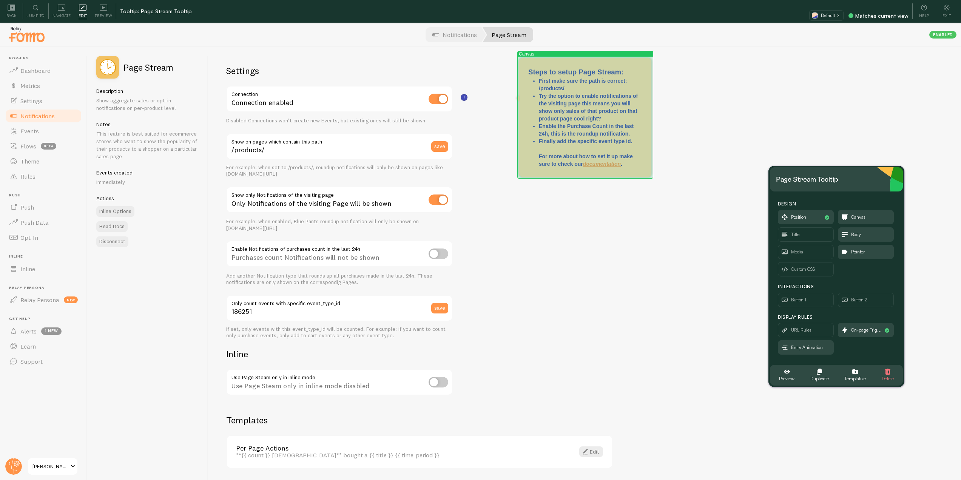  I want to click on div: Add another Notification type that rounds up all purchases made in the last 24h. These notificati..., so click(340, 279).